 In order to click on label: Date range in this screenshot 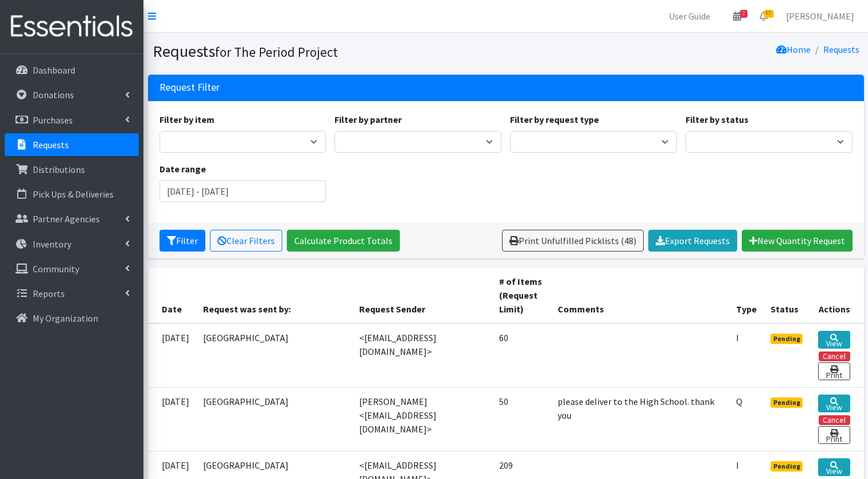, I will do `click(182, 169)`.